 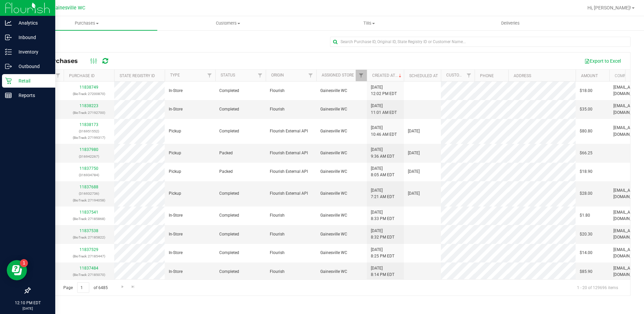 What do you see at coordinates (226, 153) in the screenshot?
I see `span: Packed` at bounding box center [226, 153].